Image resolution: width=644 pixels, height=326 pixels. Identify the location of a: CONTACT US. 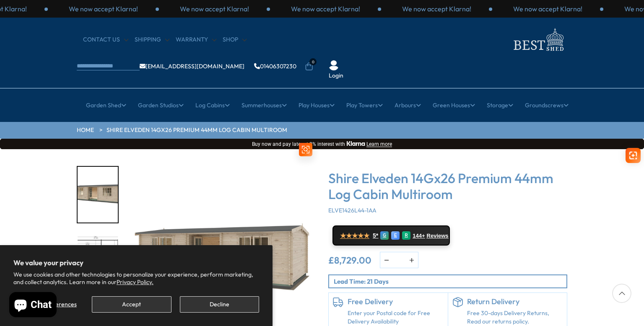
(106, 40).